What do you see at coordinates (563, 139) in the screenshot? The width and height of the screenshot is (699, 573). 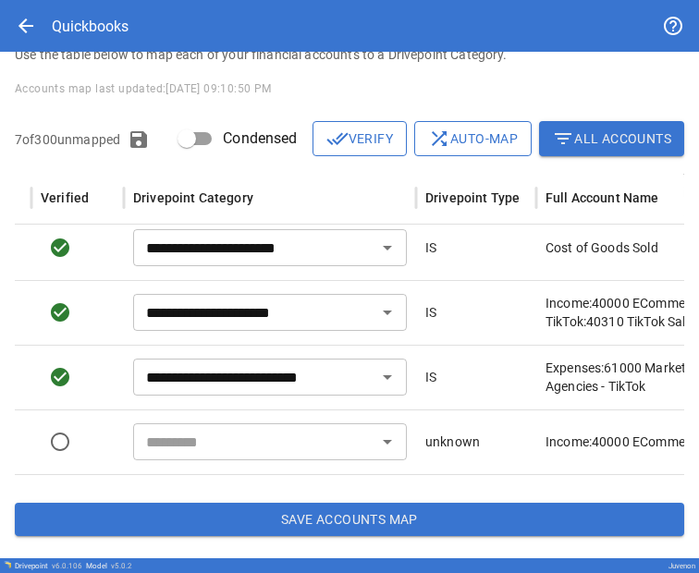 I see `span: filter_list` at bounding box center [563, 139].